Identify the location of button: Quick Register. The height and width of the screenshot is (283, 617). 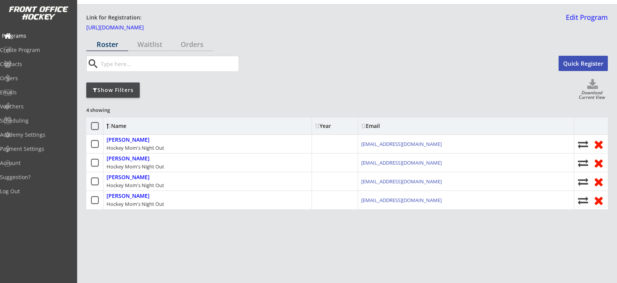
(583, 63).